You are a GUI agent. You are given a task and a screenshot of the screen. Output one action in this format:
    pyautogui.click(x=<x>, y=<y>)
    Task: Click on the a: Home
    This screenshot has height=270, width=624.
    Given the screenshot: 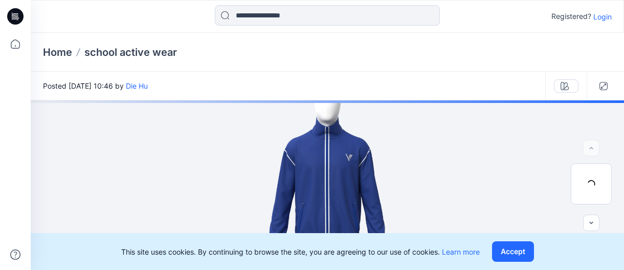 What is the action you would take?
    pyautogui.click(x=57, y=52)
    